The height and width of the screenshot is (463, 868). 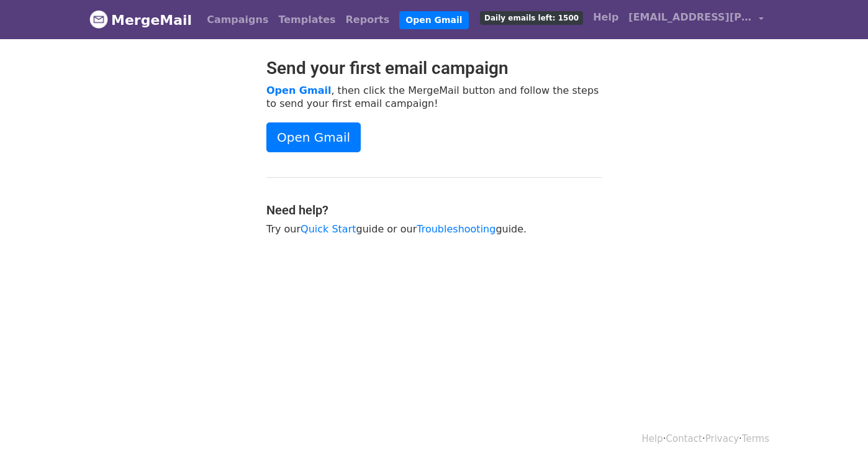 I want to click on a: Privacy, so click(x=722, y=439).